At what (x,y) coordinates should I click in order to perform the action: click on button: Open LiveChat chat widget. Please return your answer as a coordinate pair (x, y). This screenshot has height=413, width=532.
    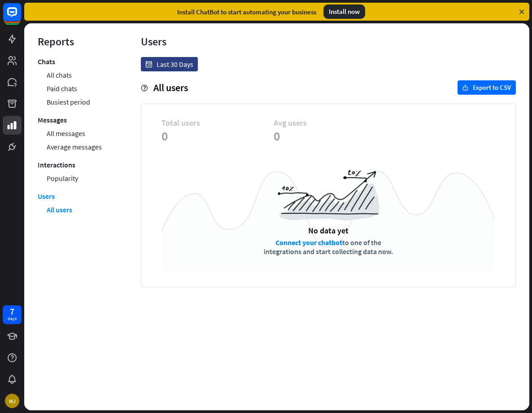
    Looking at the image, I should click on (20, 17).